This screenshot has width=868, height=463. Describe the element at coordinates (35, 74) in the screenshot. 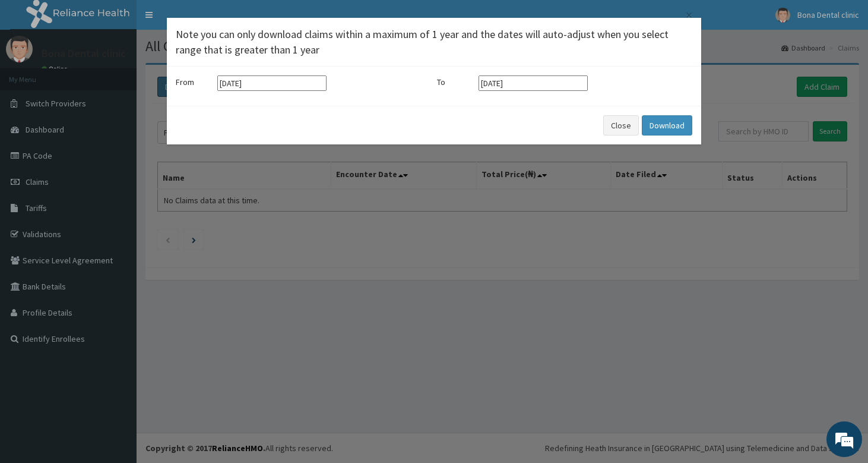

I see `img: d_794563401_company_1708531726252_794563401` at that location.